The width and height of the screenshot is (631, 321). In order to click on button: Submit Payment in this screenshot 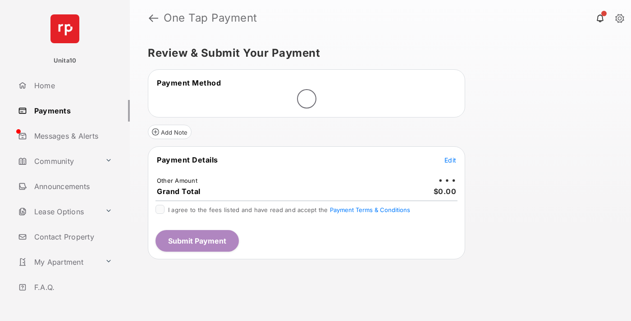, I will do `click(197, 241)`.